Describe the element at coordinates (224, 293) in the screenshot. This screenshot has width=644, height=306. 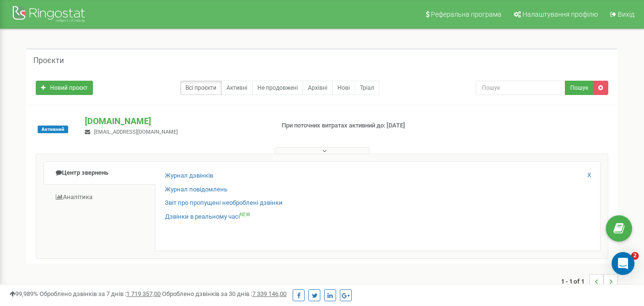
I see `span: Оброблено дзвінків за 30 днів :` at that location.